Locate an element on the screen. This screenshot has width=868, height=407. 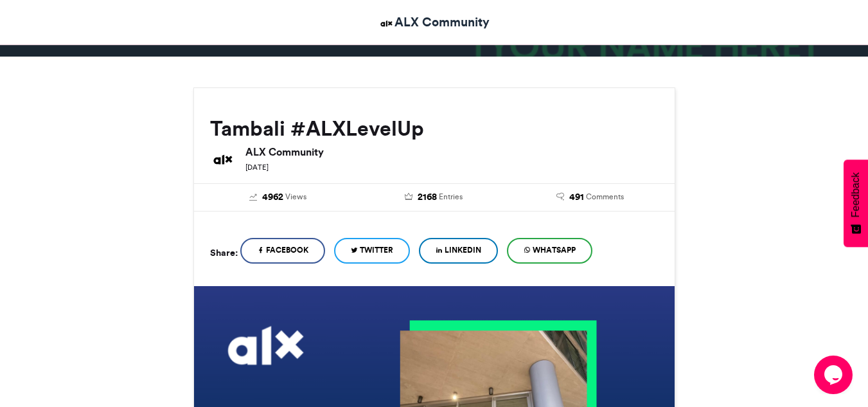
span: LinkedIn is located at coordinates (463, 250).